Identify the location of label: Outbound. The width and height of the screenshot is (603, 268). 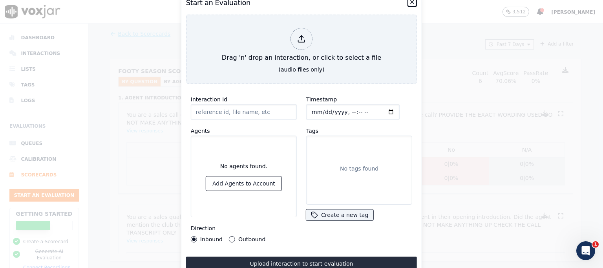
(252, 239).